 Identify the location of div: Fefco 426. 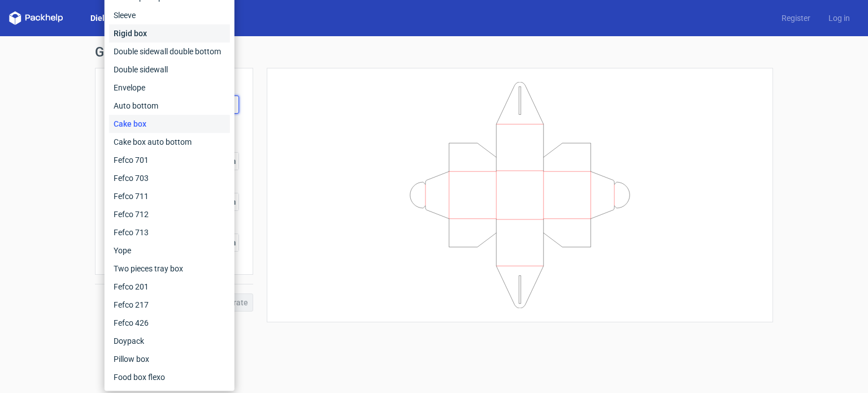
(169, 323).